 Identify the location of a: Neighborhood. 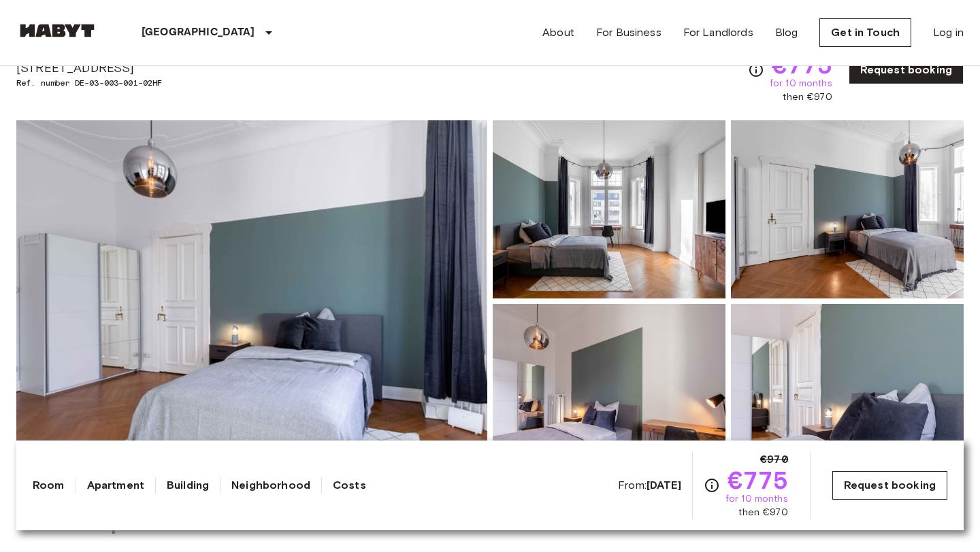
(271, 486).